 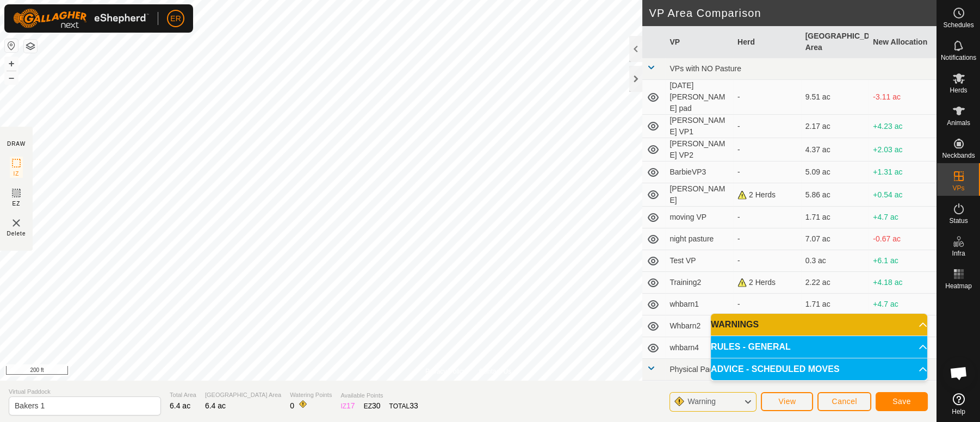 What do you see at coordinates (902, 97) in the screenshot?
I see `td: -3.11 ac` at bounding box center [902, 97].